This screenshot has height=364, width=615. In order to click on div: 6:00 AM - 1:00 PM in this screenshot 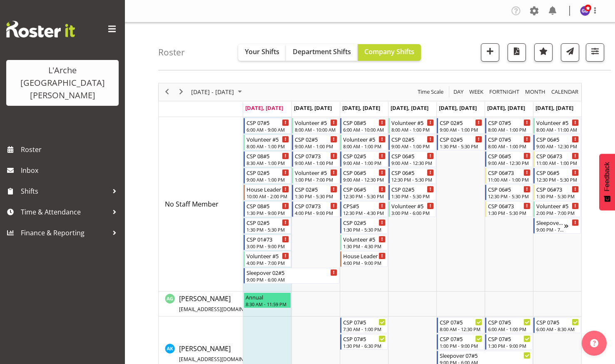, I will do `click(509, 329)`.